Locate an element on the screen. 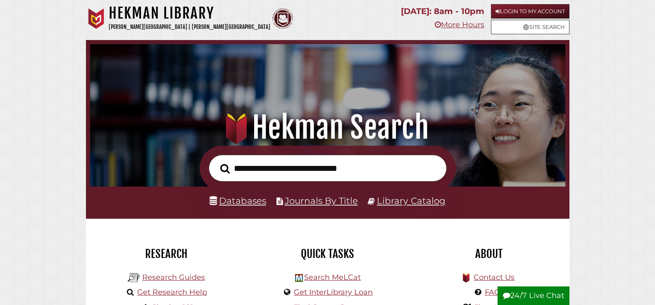 Image resolution: width=655 pixels, height=305 pixels. a: Login to My Account is located at coordinates (530, 11).